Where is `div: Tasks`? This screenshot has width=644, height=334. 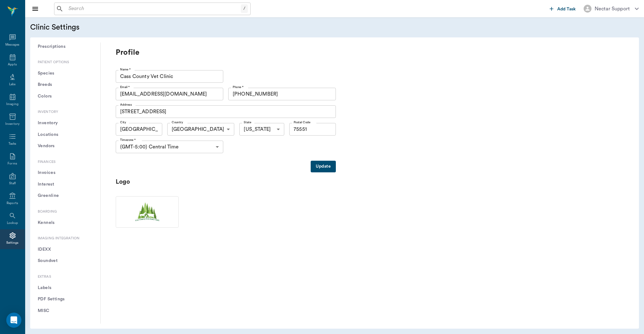 div: Tasks is located at coordinates (12, 144).